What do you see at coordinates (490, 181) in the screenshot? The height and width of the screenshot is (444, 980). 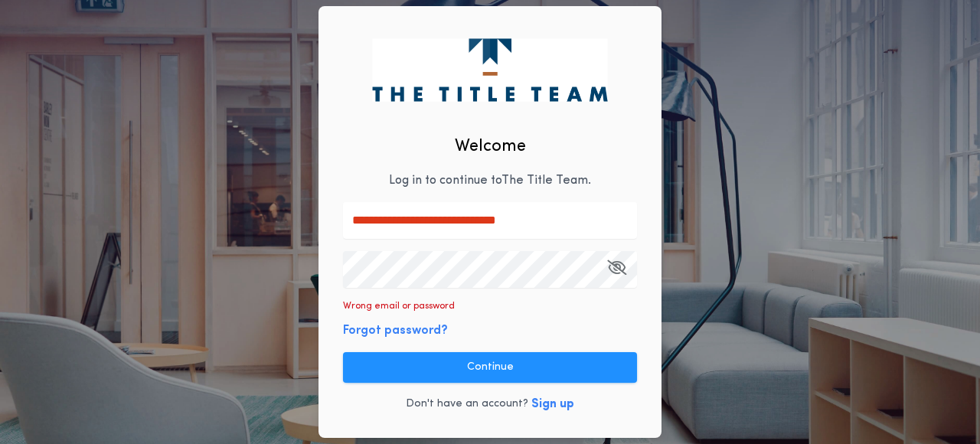 I see `p: Log in to continue to The Title Team .` at bounding box center [490, 181].